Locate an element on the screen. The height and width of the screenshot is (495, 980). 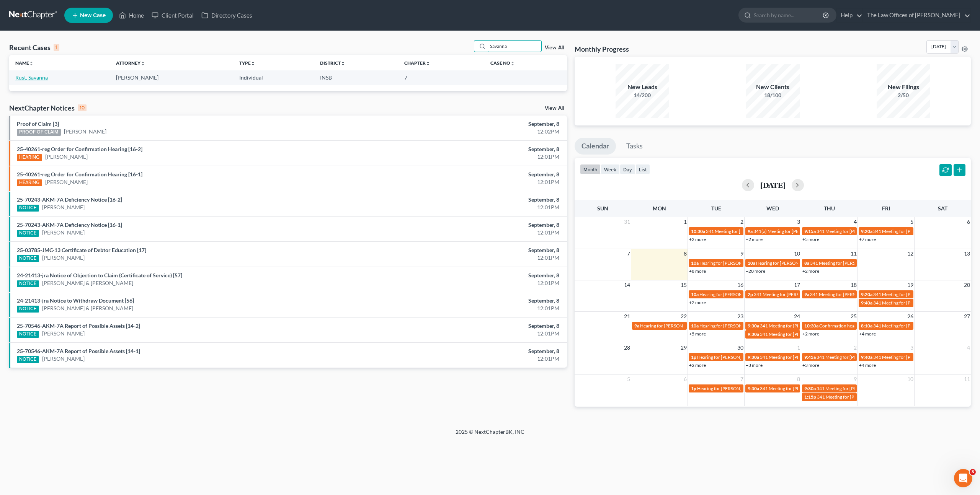
span: 5 is located at coordinates (912, 222).